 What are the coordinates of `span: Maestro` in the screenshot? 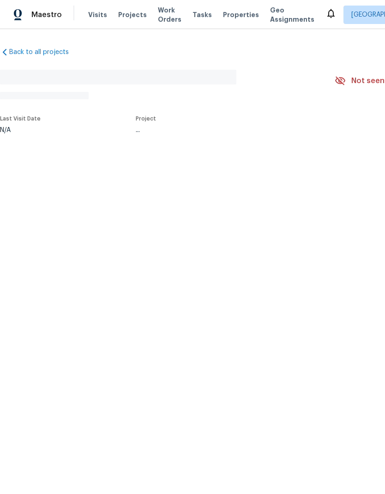 It's located at (47, 15).